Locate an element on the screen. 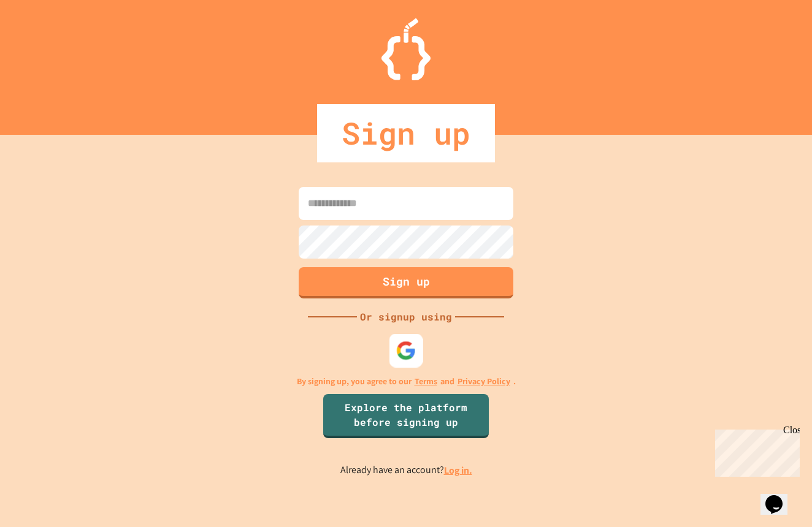 This screenshot has width=812, height=527. p: By signing up, you agree to our and . is located at coordinates (406, 382).